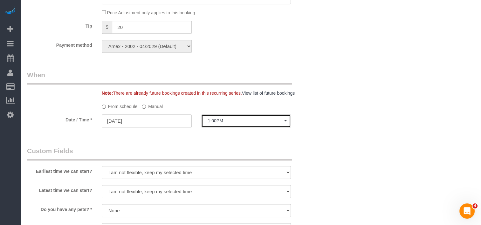 This screenshot has width=481, height=225. What do you see at coordinates (159, 77) in the screenshot?
I see `legend: When` at bounding box center [159, 77].